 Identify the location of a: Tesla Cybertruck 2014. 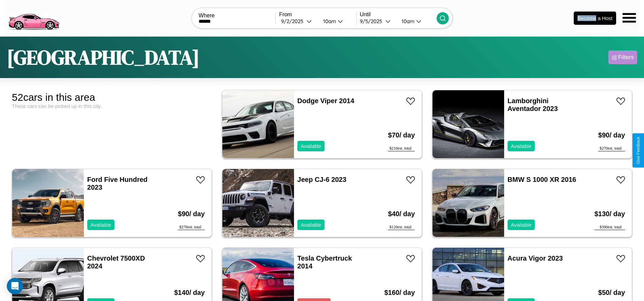
(324, 262).